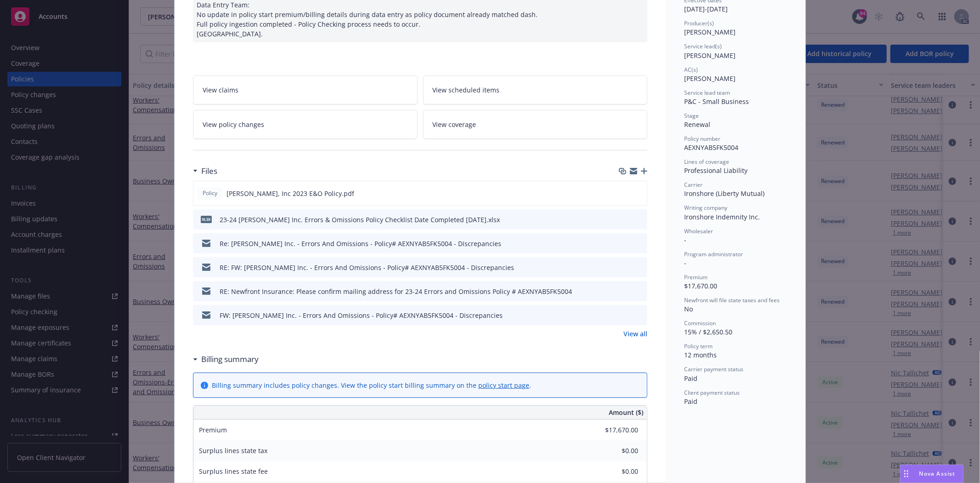 The image size is (980, 483). Describe the element at coordinates (225, 359) in the screenshot. I see `div: Billing summary` at that location.